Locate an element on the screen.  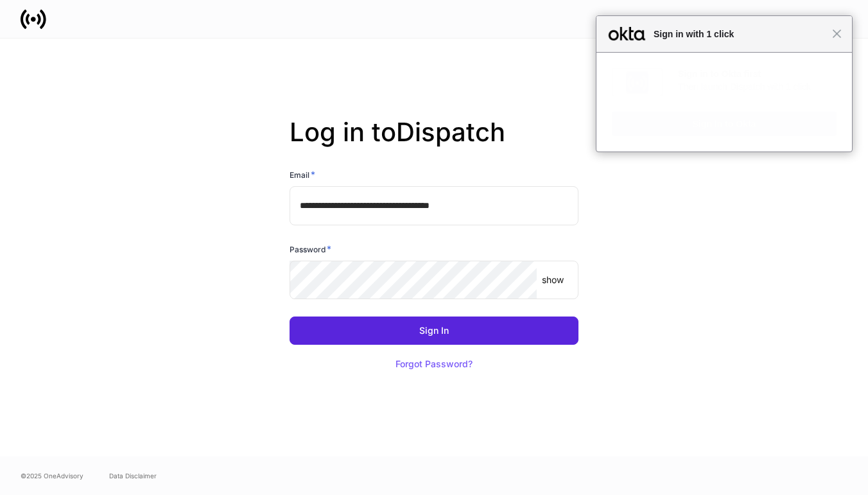
div: Sign In is located at coordinates (434, 331).